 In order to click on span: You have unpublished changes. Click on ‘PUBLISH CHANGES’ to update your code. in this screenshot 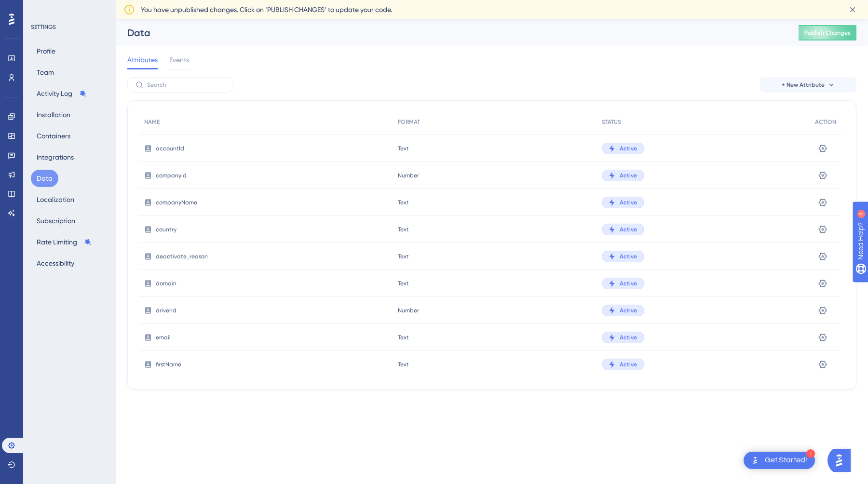, I will do `click(266, 10)`.